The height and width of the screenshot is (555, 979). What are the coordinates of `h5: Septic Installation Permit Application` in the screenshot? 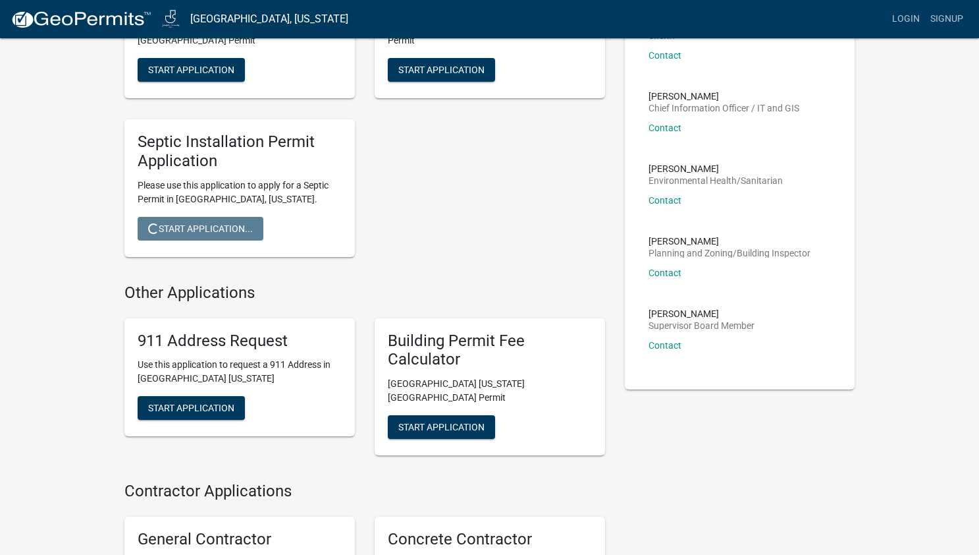 It's located at (240, 151).